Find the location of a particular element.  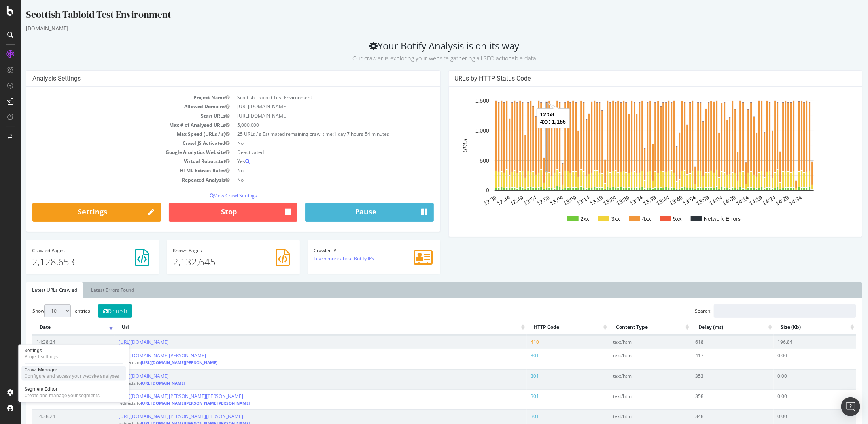

td: 417 is located at coordinates (712, 359).